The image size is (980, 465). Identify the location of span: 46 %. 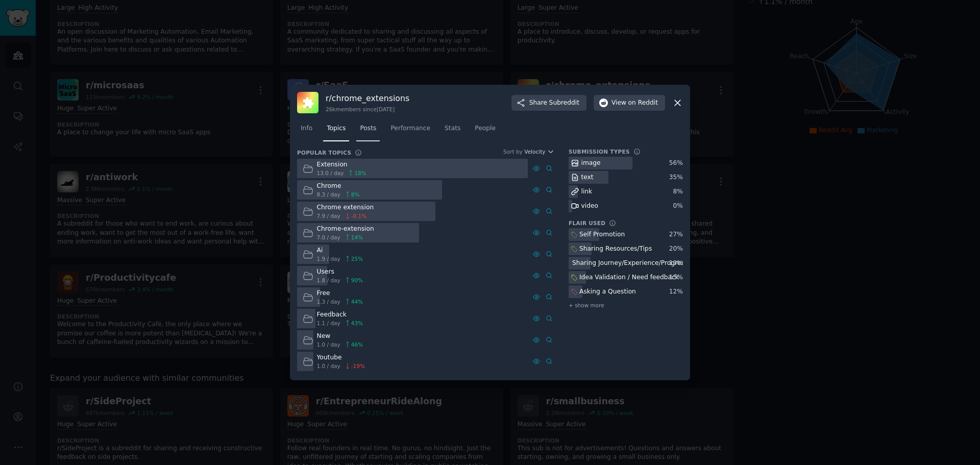
(357, 344).